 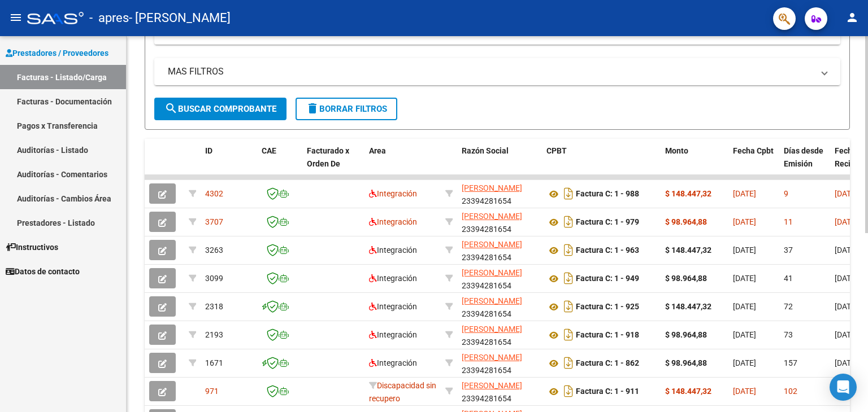 What do you see at coordinates (57, 53) in the screenshot?
I see `span: Prestadores / Proveedores` at bounding box center [57, 53].